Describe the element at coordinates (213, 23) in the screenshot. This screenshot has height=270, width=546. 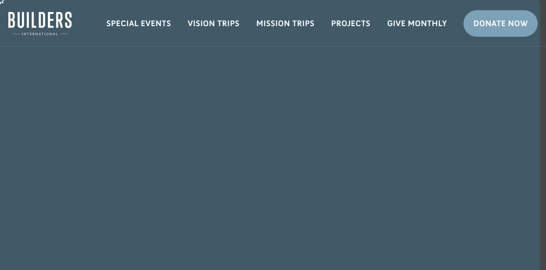
I see `a: Vision Trips` at that location.